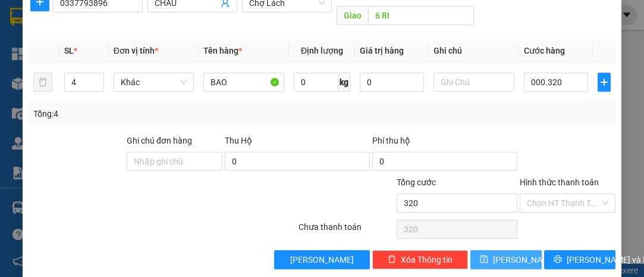 The height and width of the screenshot is (277, 644). What do you see at coordinates (154, 82) in the screenshot?
I see `span: Khác` at bounding box center [154, 82].